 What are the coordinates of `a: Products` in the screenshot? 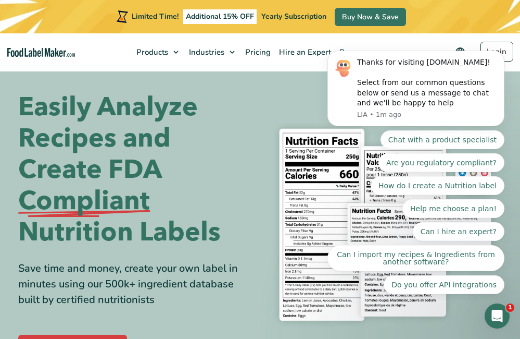 It's located at (157, 52).